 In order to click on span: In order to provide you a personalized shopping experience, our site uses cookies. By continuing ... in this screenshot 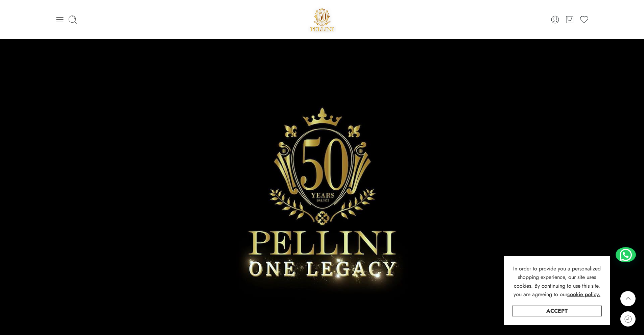, I will do `click(556, 282)`.